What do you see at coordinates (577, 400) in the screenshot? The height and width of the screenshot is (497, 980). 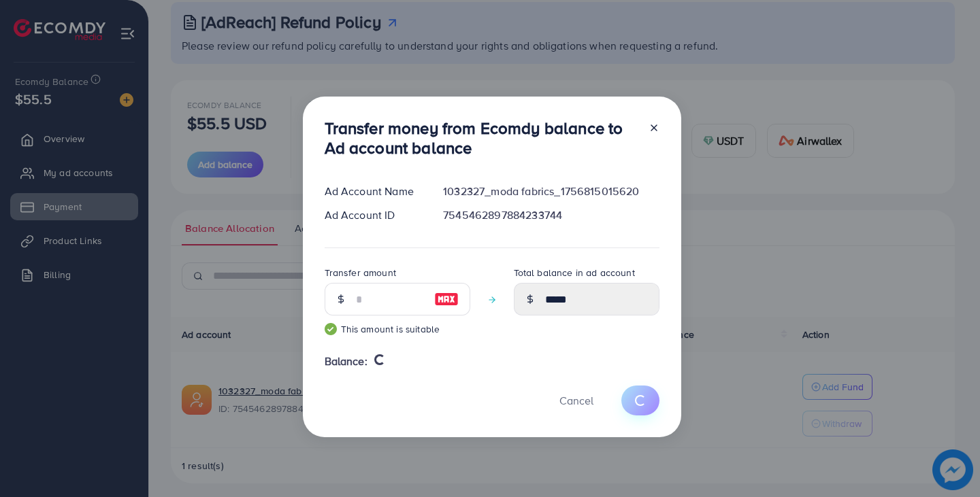 I see `button: Cancel` at bounding box center [577, 400].